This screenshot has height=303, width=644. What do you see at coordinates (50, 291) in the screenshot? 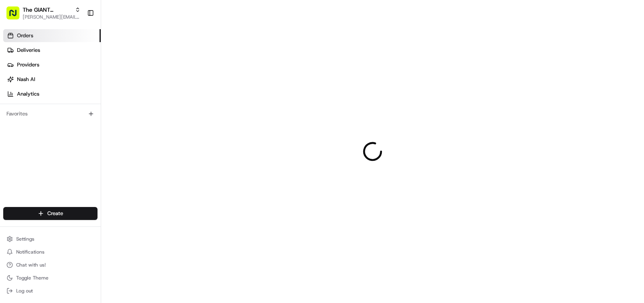
I see `button: Log out` at bounding box center [50, 291].